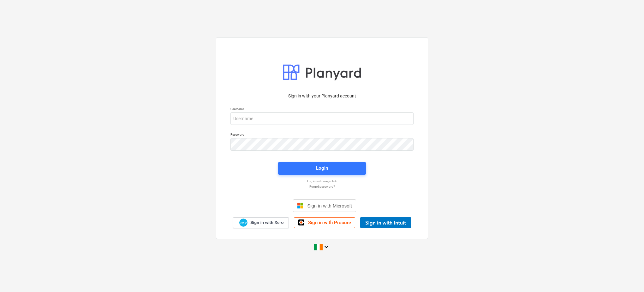 Image resolution: width=644 pixels, height=292 pixels. I want to click on i: keyboard_arrow_down, so click(326, 247).